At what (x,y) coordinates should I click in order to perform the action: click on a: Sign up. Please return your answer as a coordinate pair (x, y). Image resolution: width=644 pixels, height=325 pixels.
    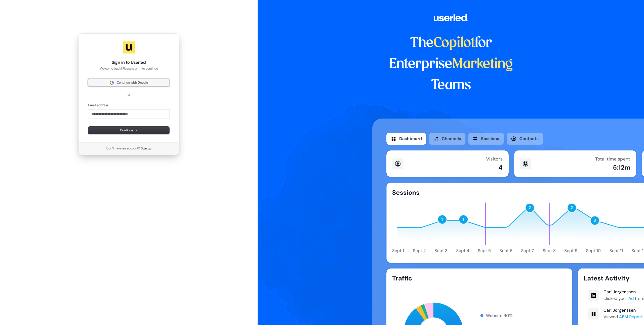
    Looking at the image, I should click on (146, 149).